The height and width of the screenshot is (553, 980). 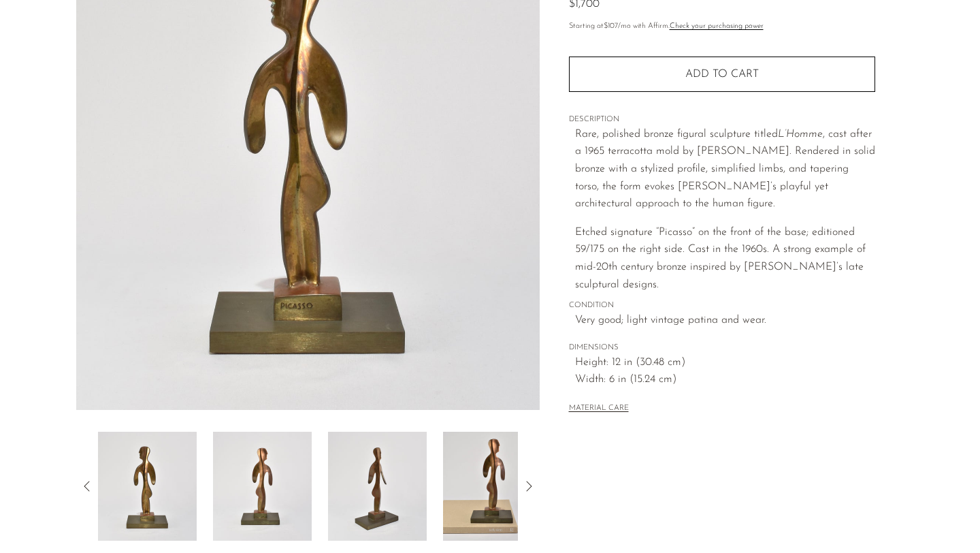 I want to click on p: Rare, polished bronze figural sculpture titled , cast after a 1965 terracotta mold by [PERSON_NAM..., so click(x=725, y=170).